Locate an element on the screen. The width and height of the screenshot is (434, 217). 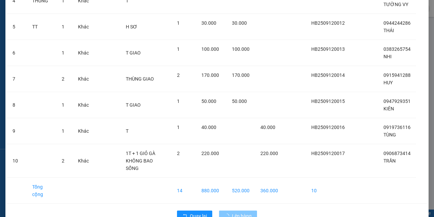
td: TT is located at coordinates (41, 27).